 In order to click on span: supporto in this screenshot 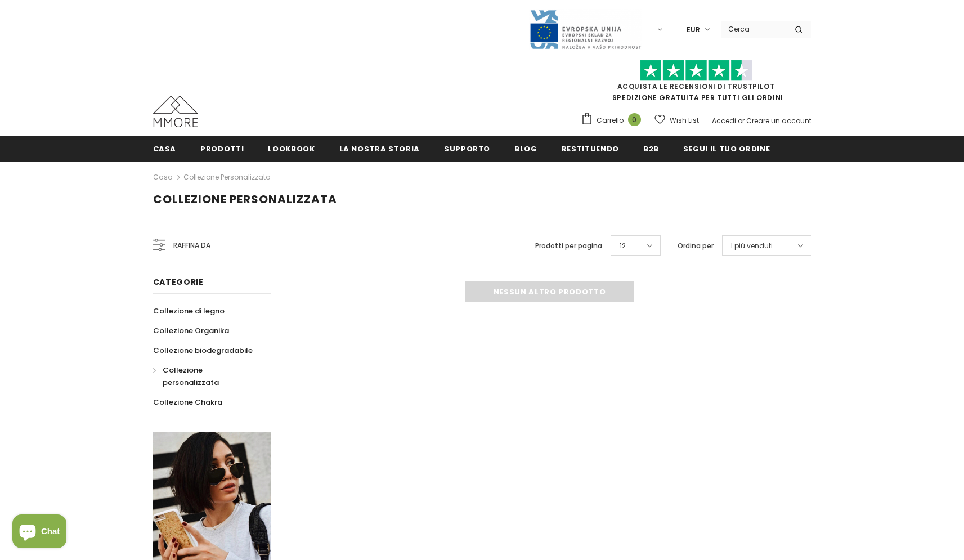, I will do `click(467, 149)`.